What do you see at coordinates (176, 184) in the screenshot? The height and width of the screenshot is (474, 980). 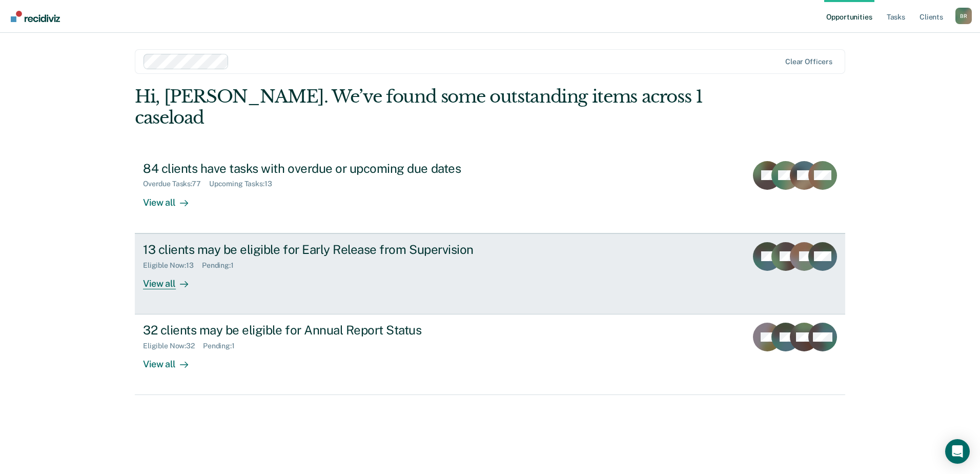 I see `div: Overdue Tasks : 77` at bounding box center [176, 184].